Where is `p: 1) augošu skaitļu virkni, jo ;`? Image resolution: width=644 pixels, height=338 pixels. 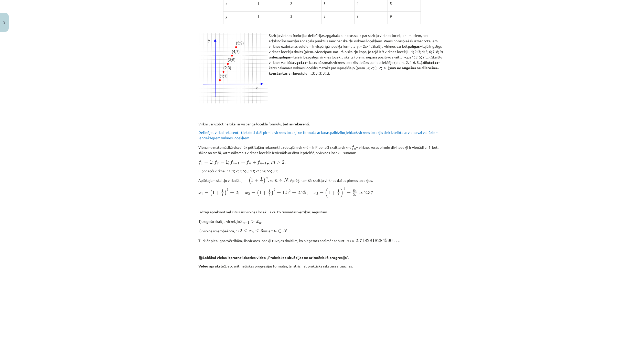
p: 1) augošu skaitļu virkni, jo ; is located at coordinates (322, 221).